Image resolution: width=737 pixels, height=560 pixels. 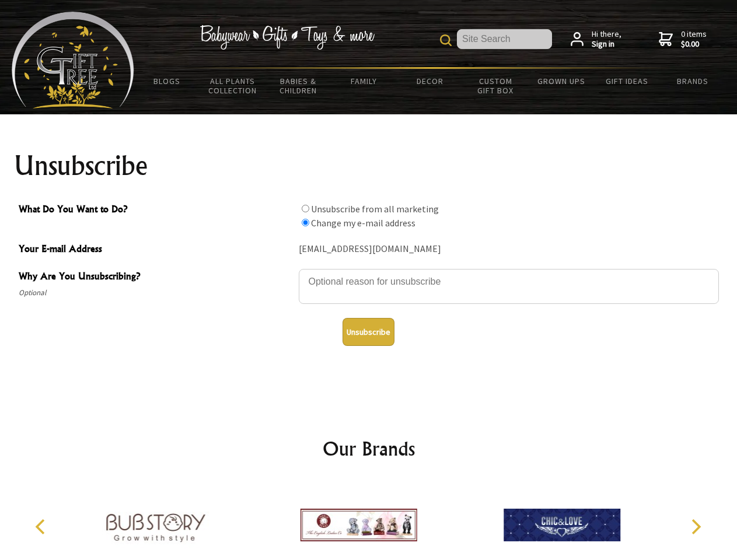 I want to click on label: Change my e-mail address, so click(x=363, y=223).